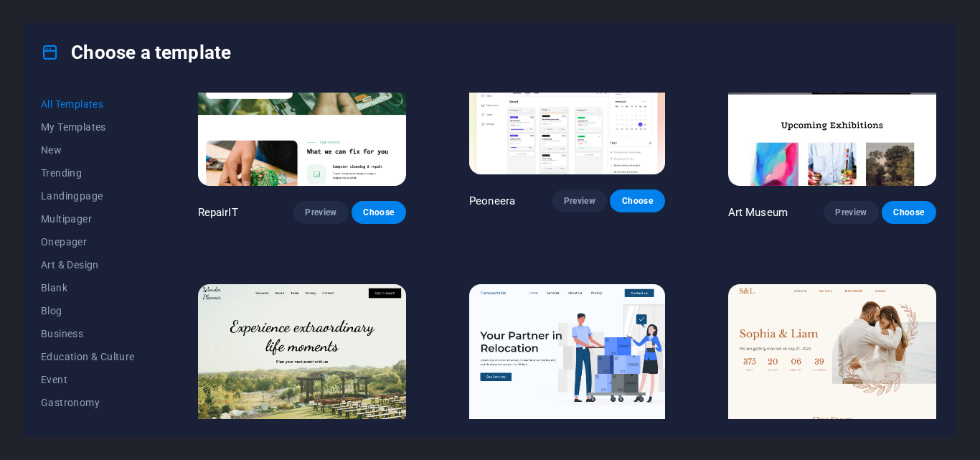  What do you see at coordinates (88, 104) in the screenshot?
I see `span: All Templates` at bounding box center [88, 104].